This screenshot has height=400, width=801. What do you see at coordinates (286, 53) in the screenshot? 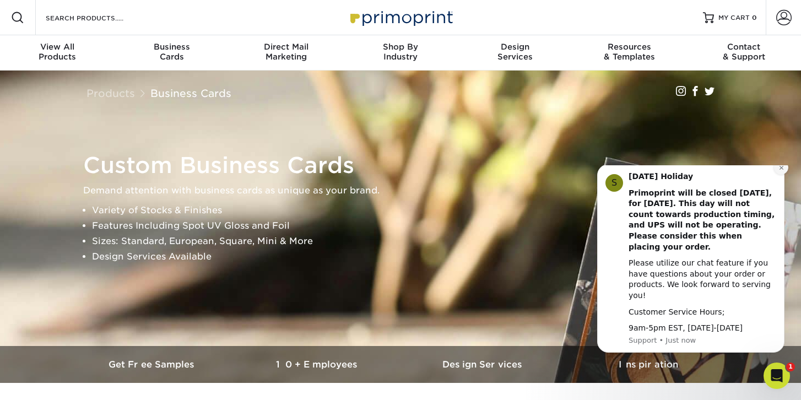
I see `a: Direct MailMarketing` at bounding box center [286, 53].